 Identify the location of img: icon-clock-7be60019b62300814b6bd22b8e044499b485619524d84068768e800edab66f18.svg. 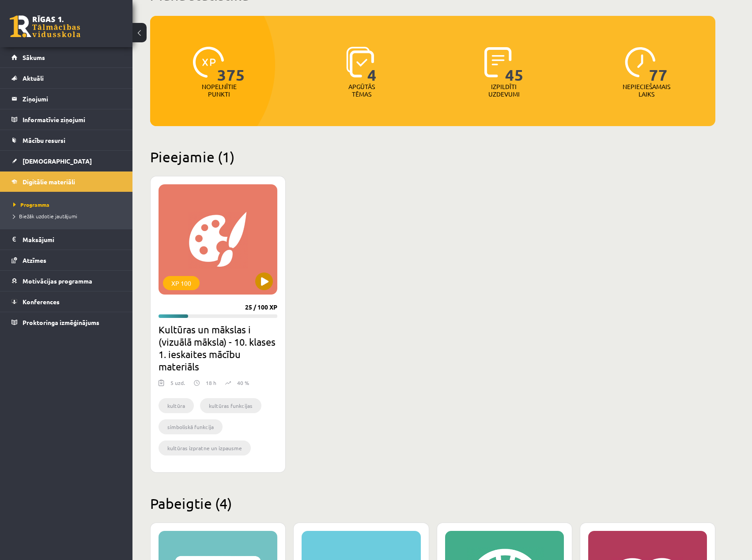
(640, 63).